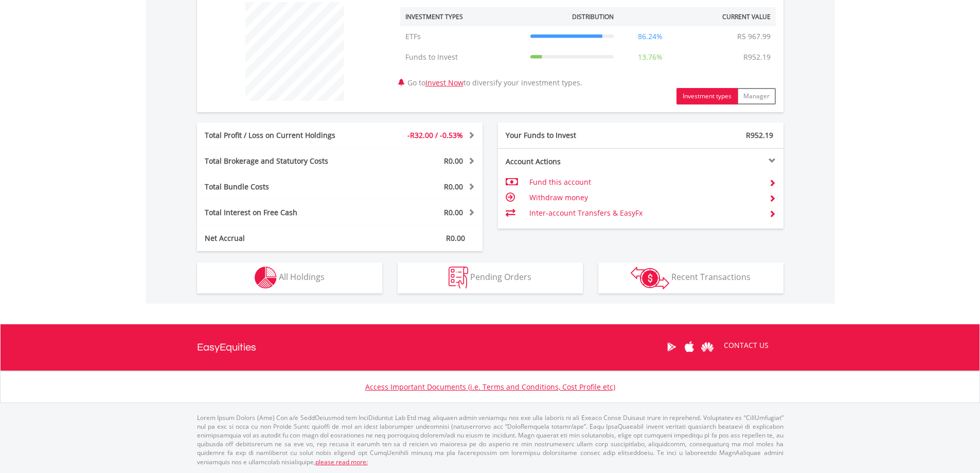 This screenshot has width=980, height=473. I want to click on a: EasyEquities, so click(226, 348).